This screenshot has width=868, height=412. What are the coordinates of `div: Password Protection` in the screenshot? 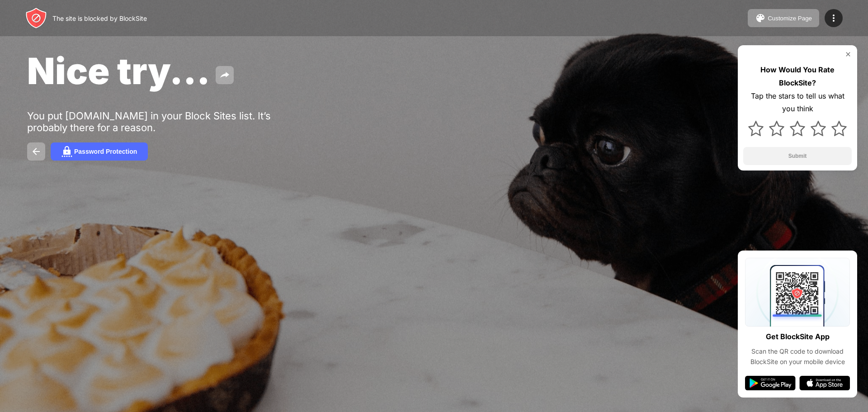 It's located at (105, 152).